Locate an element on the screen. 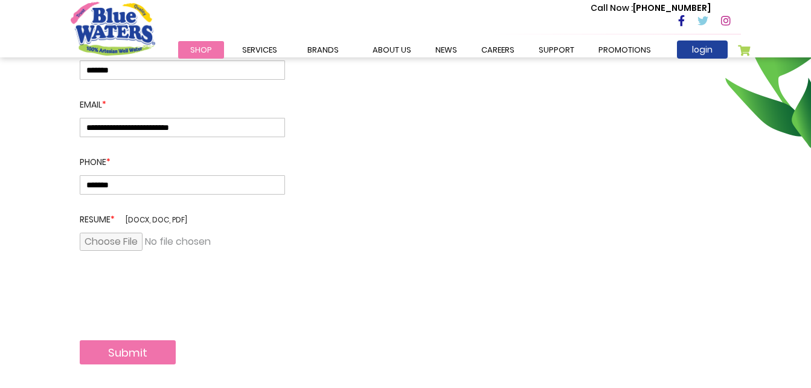  span: [docx, doc, pdf] is located at coordinates (156, 219).